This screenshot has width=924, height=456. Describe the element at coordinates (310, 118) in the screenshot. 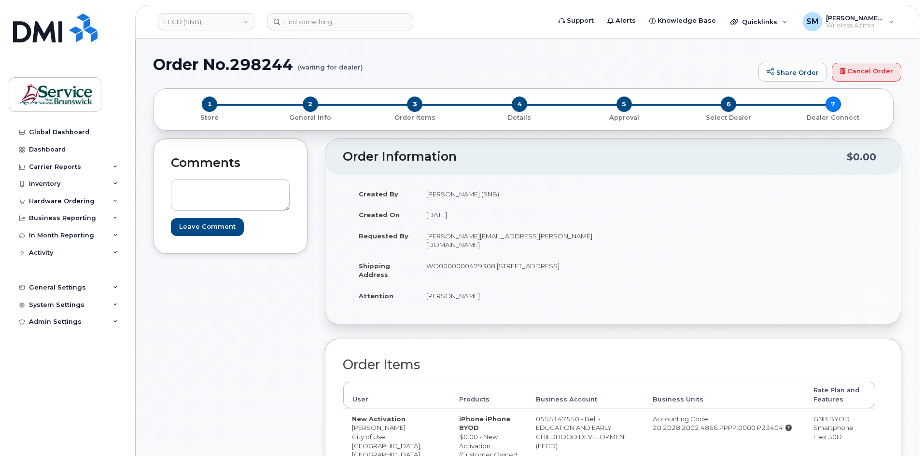

I see `p: General Info` at that location.